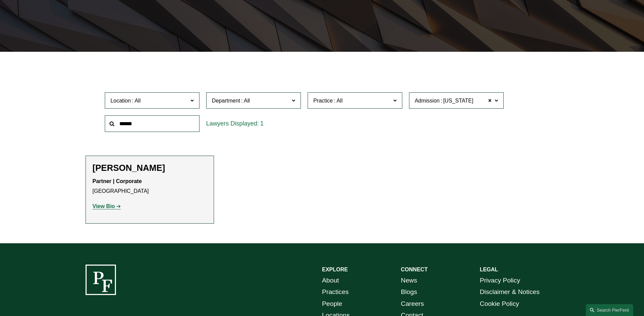 This screenshot has height=316, width=644. Describe the element at coordinates (489, 270) in the screenshot. I see `strong: LEGAL` at that location.